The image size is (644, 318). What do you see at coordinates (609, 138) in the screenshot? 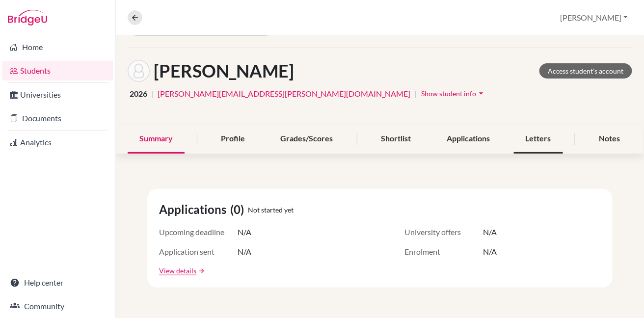
I see `div: Notes` at bounding box center [609, 138].